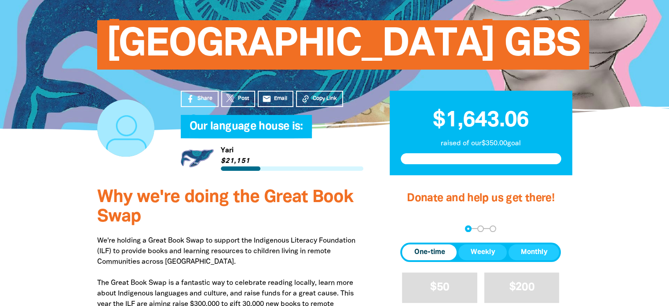 The image size is (669, 306). Describe the element at coordinates (480, 228) in the screenshot. I see `button: Navigate to step 2 of 3 to enter your details` at that location.